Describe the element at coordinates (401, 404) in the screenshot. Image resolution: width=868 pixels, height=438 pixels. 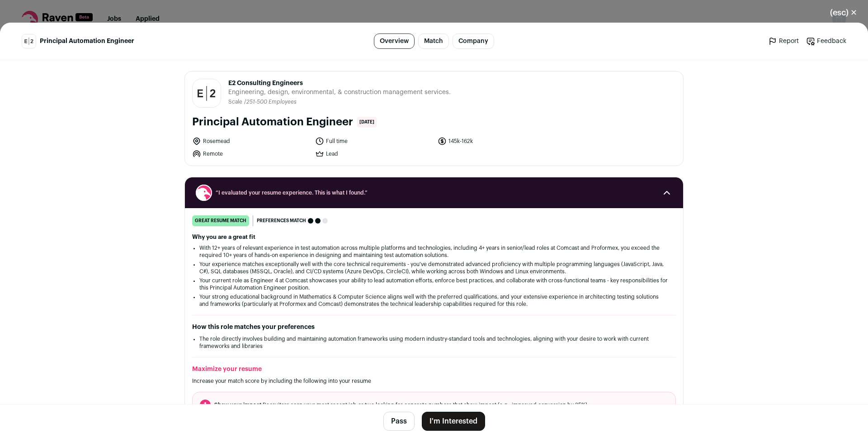
I see `span: Recruiters scan your most recent job or two looking for concrete numbers that show impact (e.g., ...` at that location.